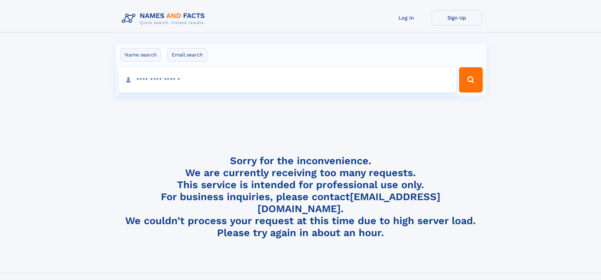 This screenshot has height=280, width=601. What do you see at coordinates (301, 196) in the screenshot?
I see `h4: Sorry for the inconvenience. We are currently receiving too many requests. This service is intend...` at bounding box center [301, 196].